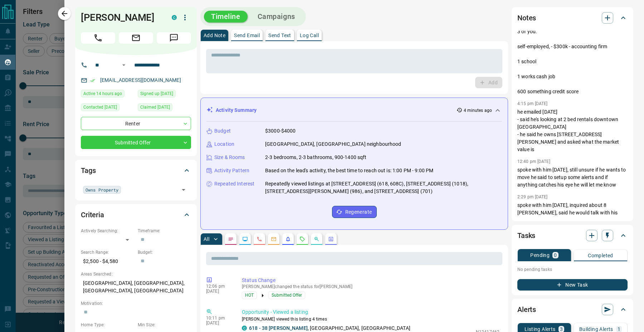 The width and height of the screenshot is (644, 332). Describe the element at coordinates (354, 110) in the screenshot. I see `div: Activity Summary4 minutes ago` at that location.